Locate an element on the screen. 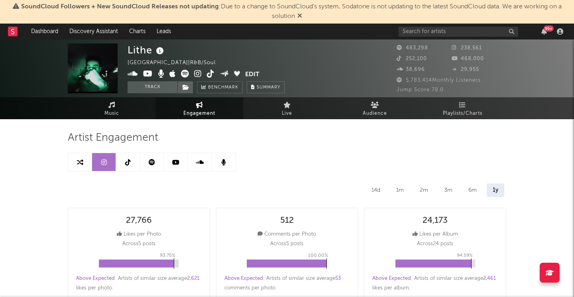 This screenshot has height=297, width=574. div: Likes per Album is located at coordinates (435, 234).